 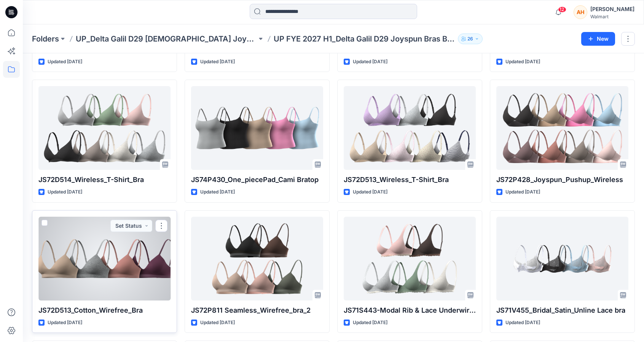 What do you see at coordinates (613, 16) in the screenshot?
I see `div: Walmart` at bounding box center [613, 16].